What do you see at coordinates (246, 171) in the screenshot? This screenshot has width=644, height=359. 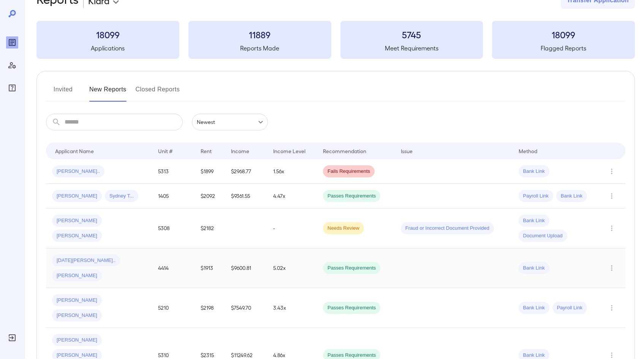 I see `td: $2968.77` at bounding box center [246, 171].